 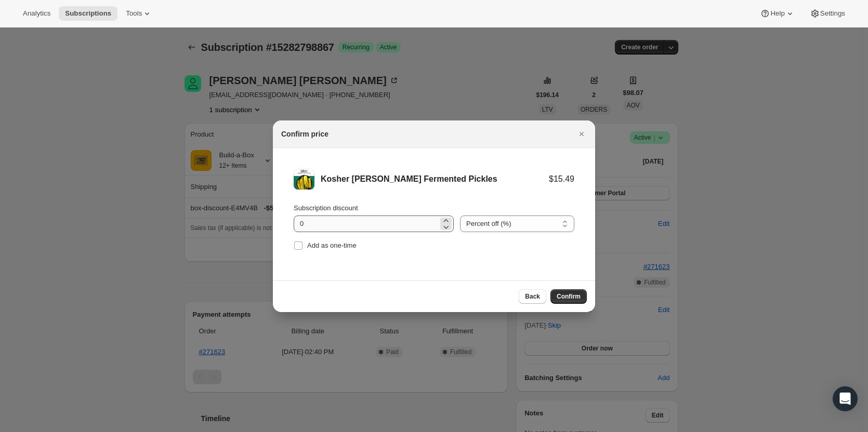 I want to click on img: Kosher Dill Fermented Pickles, so click(x=304, y=179).